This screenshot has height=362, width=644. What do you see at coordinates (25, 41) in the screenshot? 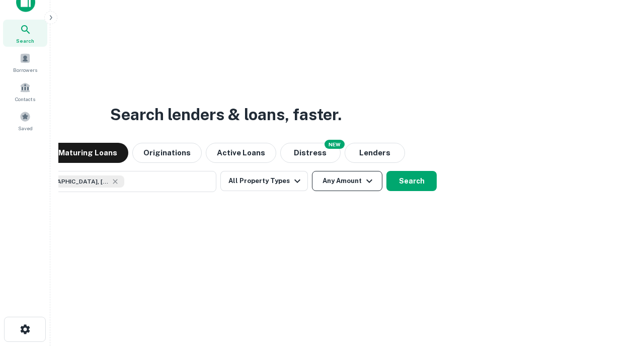
I see `span: Search` at bounding box center [25, 41].